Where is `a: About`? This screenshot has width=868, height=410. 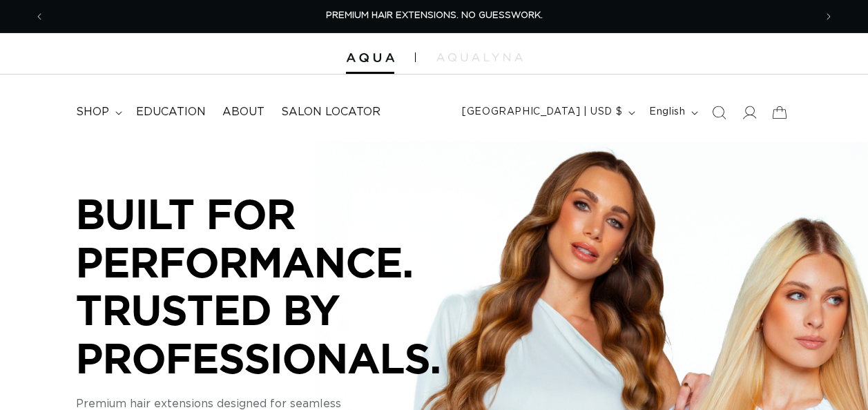
a: About is located at coordinates (243, 112).